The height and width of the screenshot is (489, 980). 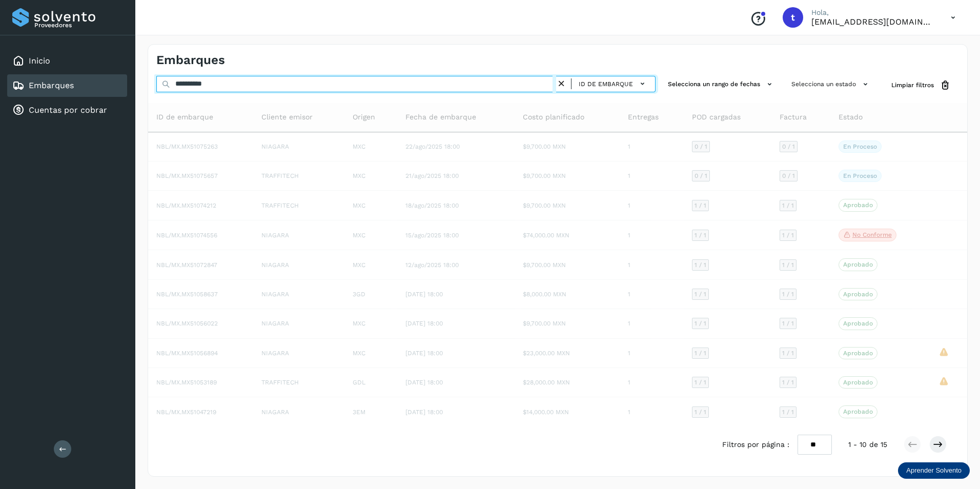 I want to click on span: Costo planificado, so click(x=554, y=116).